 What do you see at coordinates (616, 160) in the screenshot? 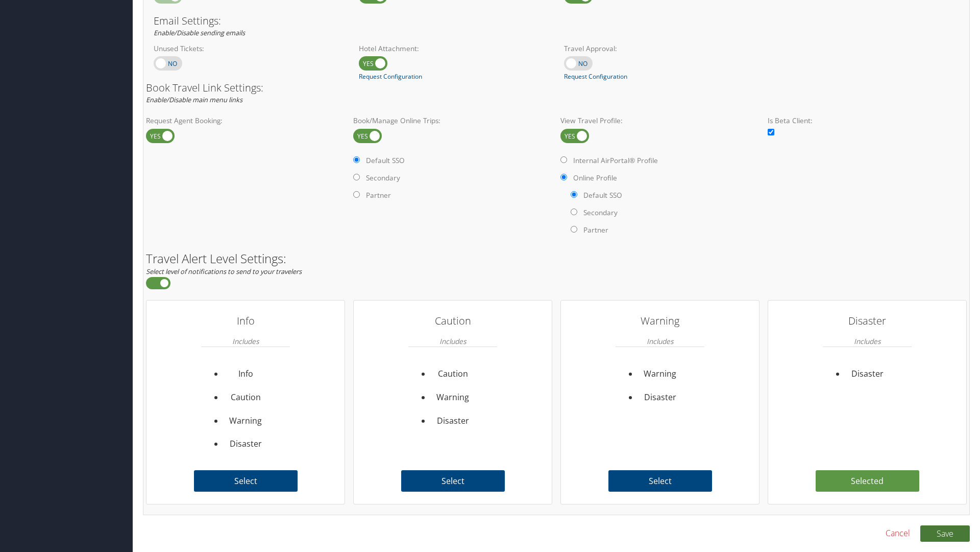
I see `label: Internal AirPortal® Profile` at bounding box center [616, 160].